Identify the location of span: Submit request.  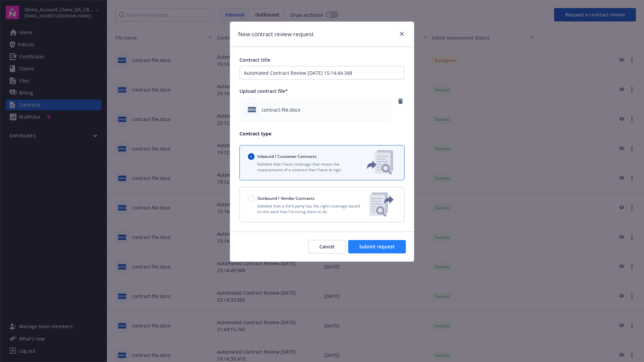
(377, 246).